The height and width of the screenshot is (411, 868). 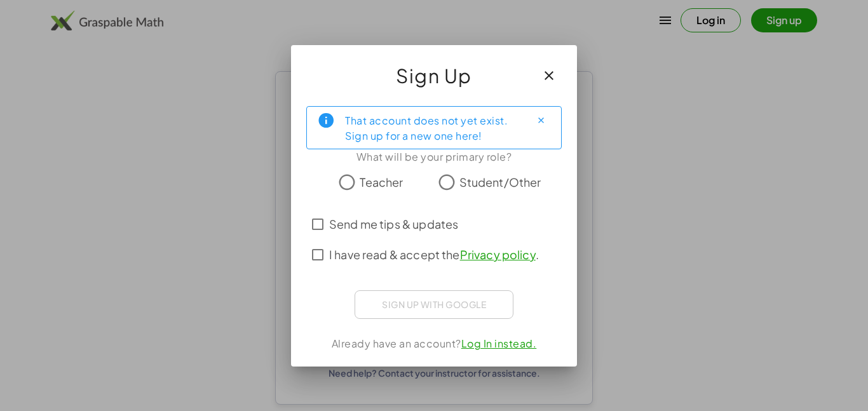 What do you see at coordinates (434, 76) in the screenshot?
I see `span: Sign Up` at bounding box center [434, 76].